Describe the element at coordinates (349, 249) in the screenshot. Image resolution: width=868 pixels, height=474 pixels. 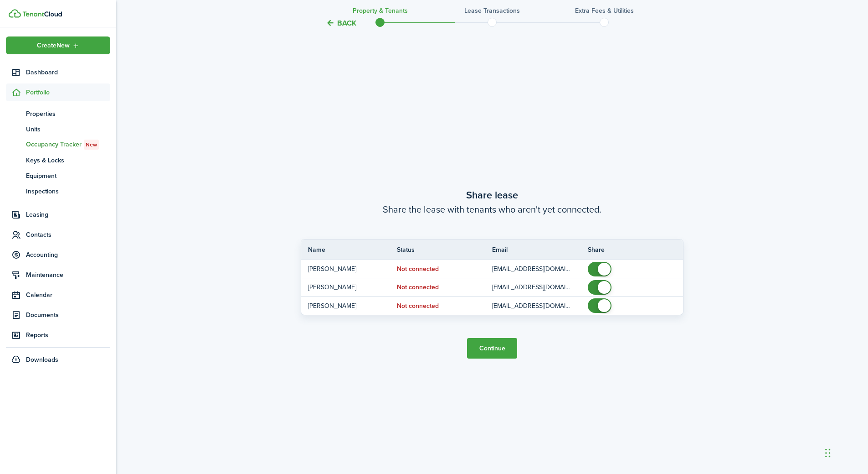
I see `th: Name` at that location.